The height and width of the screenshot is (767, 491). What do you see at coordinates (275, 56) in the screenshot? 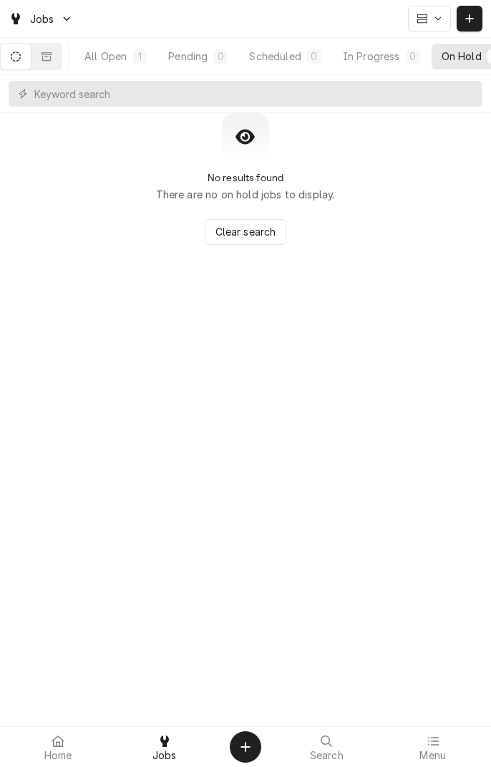
I see `div: Scheduled` at bounding box center [275, 56].